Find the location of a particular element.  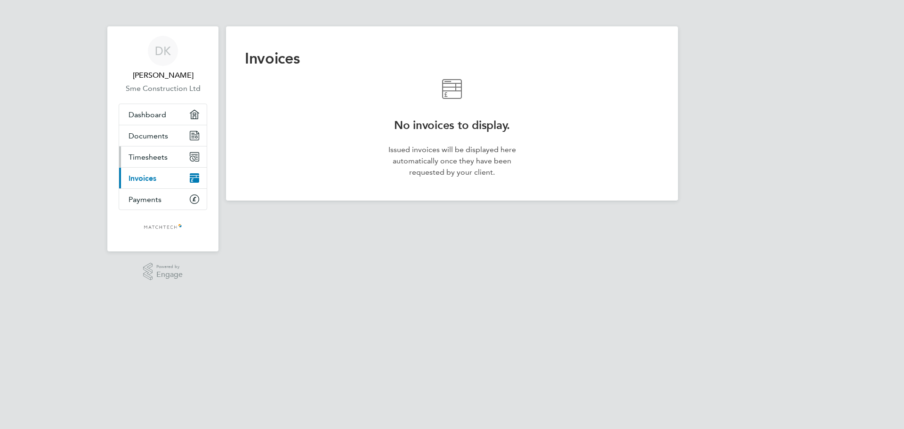

a: Documents is located at coordinates (163, 136).